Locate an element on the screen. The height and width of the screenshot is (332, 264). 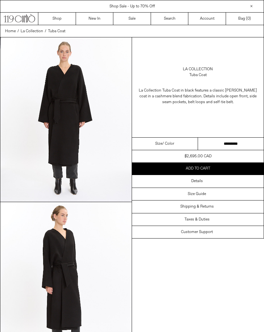
a: Bag () is located at coordinates (245, 19).